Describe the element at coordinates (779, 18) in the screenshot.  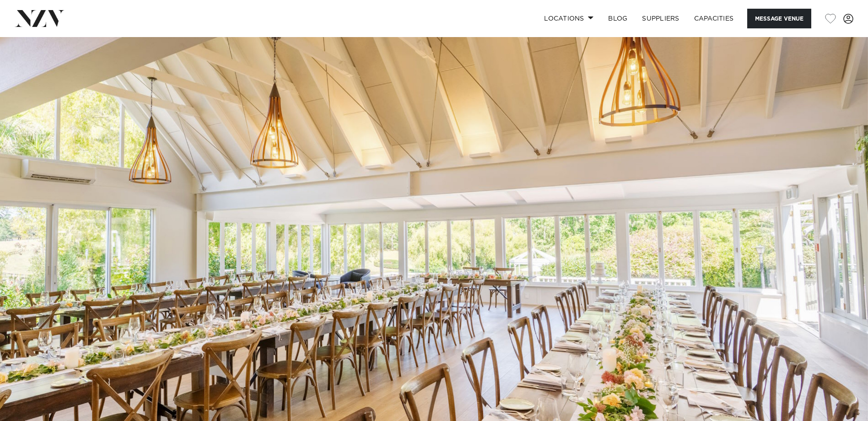
I see `button: Message Venue` at that location.